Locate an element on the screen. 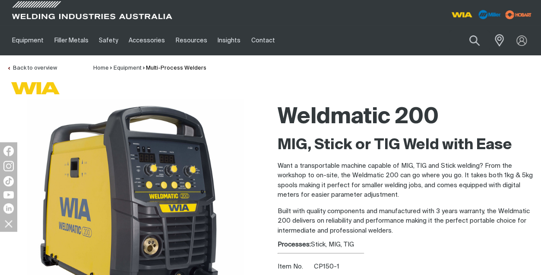 The image size is (541, 275). img: YouTube is located at coordinates (9, 194).